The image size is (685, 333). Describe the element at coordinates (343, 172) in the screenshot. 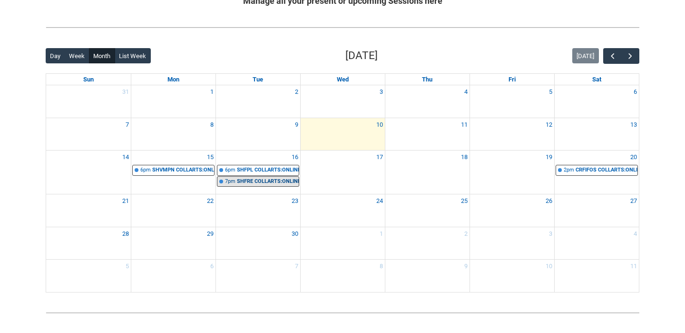

I see `td: Go to September 17, 2025` at that location.